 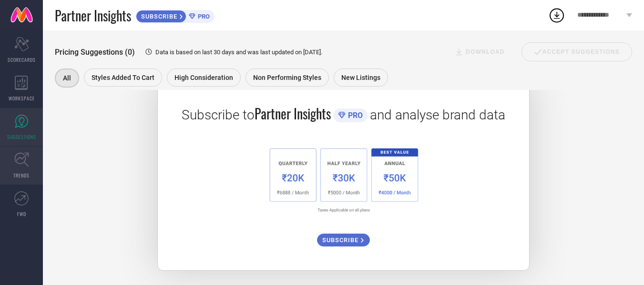 I want to click on a: SUBSCRIBE, so click(x=343, y=236).